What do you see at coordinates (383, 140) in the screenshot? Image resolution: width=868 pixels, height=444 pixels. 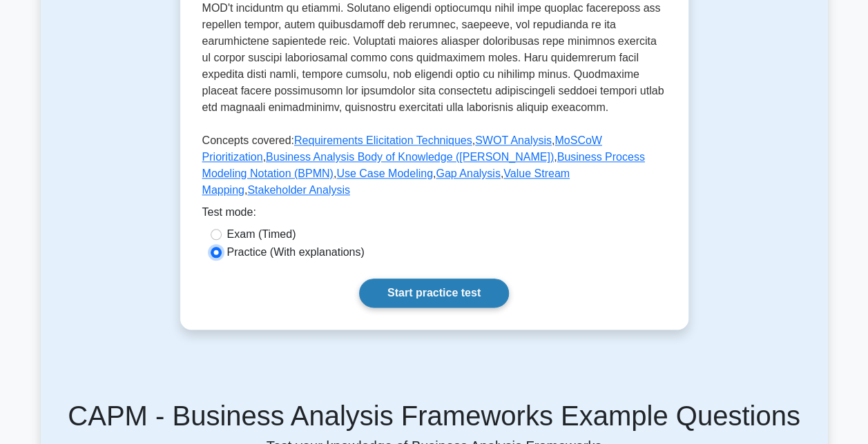 I see `a: Requirements Elicitation Techniques` at bounding box center [383, 140].